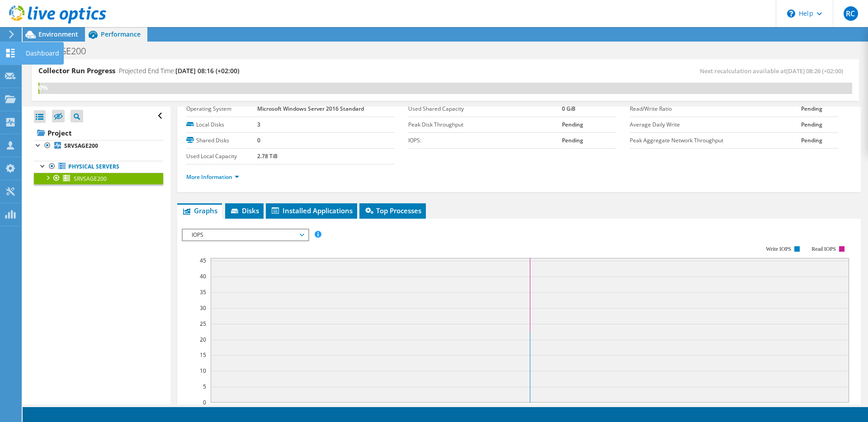  I want to click on span: SRVSAGE200, so click(90, 178).